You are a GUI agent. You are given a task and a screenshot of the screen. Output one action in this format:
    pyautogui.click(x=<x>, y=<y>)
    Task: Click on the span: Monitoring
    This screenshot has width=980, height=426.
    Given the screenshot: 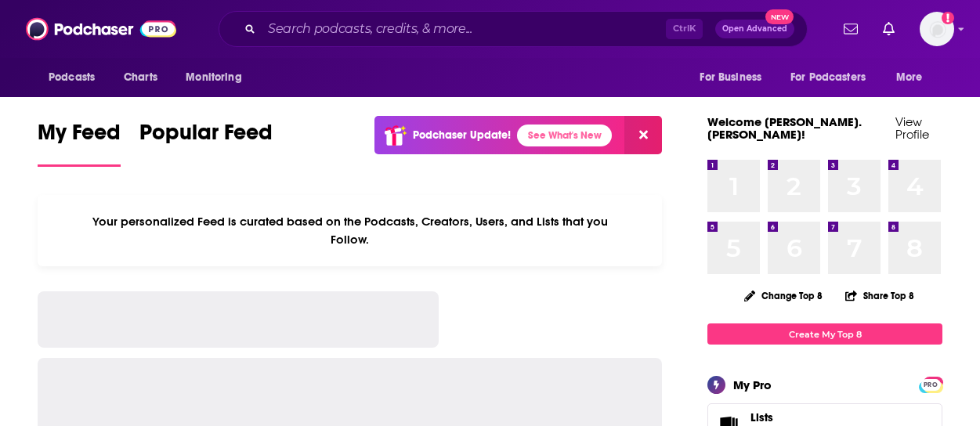 What is the action you would take?
    pyautogui.click(x=213, y=78)
    